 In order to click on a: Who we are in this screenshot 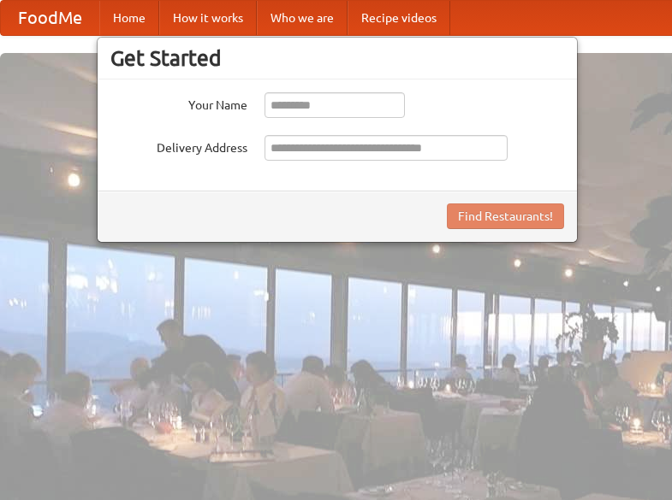, I will do `click(302, 18)`.